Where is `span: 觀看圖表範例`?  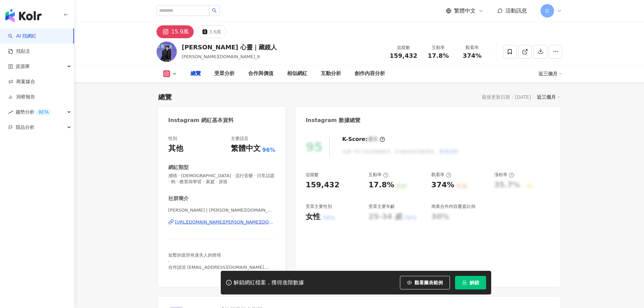 span: 觀看圖表範例 is located at coordinates (429, 283).